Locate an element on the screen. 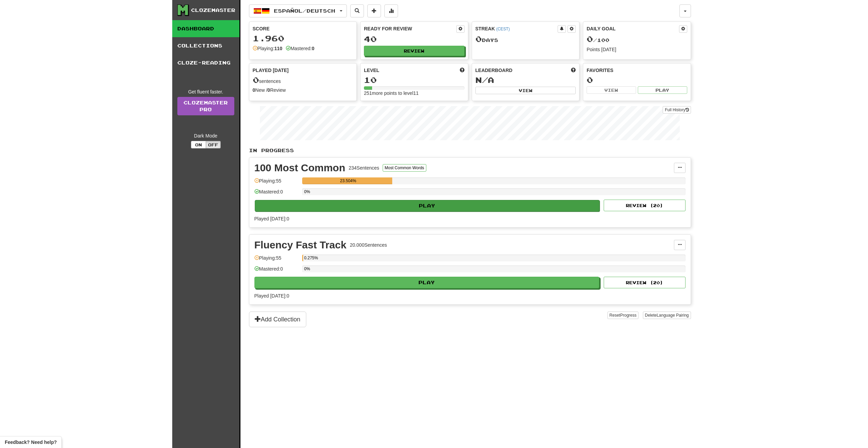 The width and height of the screenshot is (868, 448). span: / 100 is located at coordinates (598, 40).